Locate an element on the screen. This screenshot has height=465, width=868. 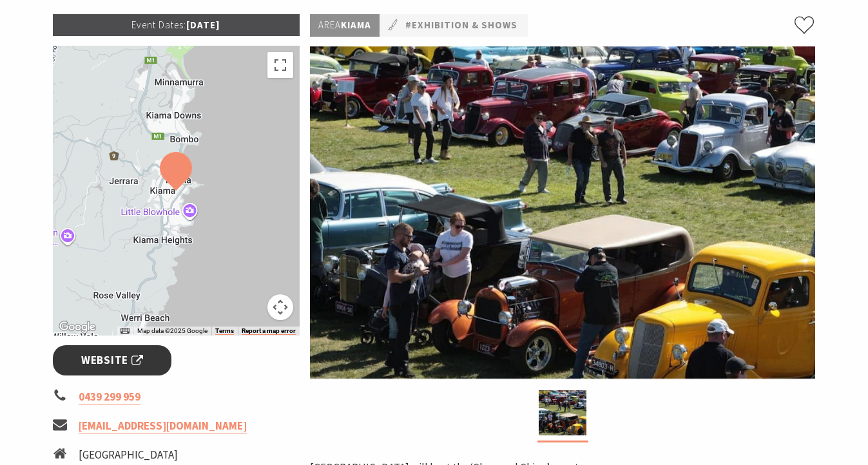
a: Website is located at coordinates (112, 360).